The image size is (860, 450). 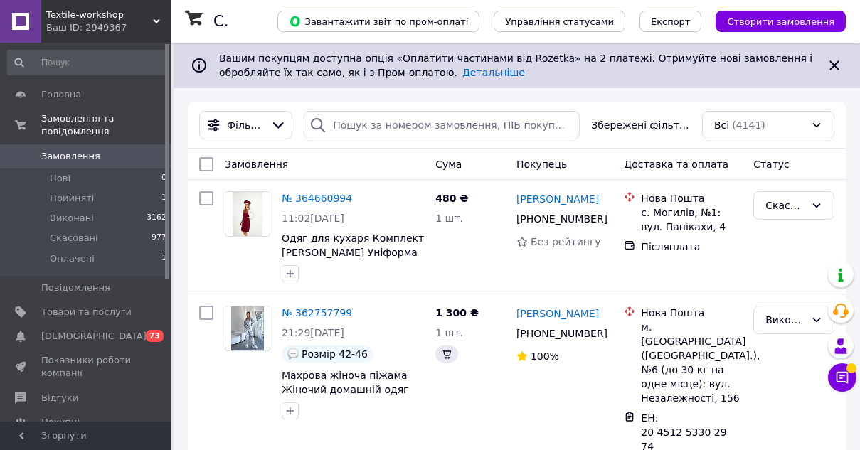 What do you see at coordinates (75, 288) in the screenshot?
I see `span: Повідомлення` at bounding box center [75, 288].